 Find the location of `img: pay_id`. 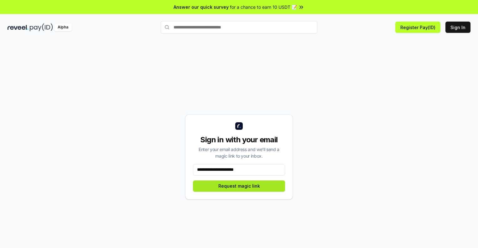

img: pay_id is located at coordinates (41, 27).